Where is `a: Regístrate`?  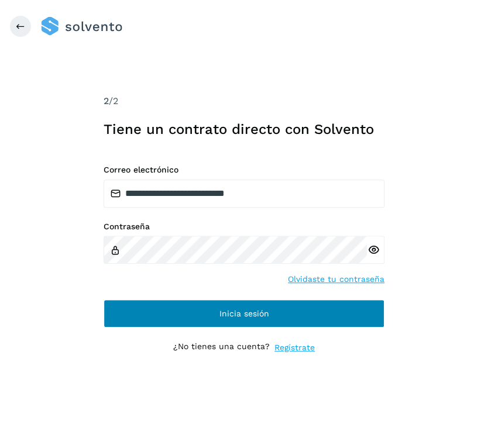 a: Regístrate is located at coordinates (295, 348).